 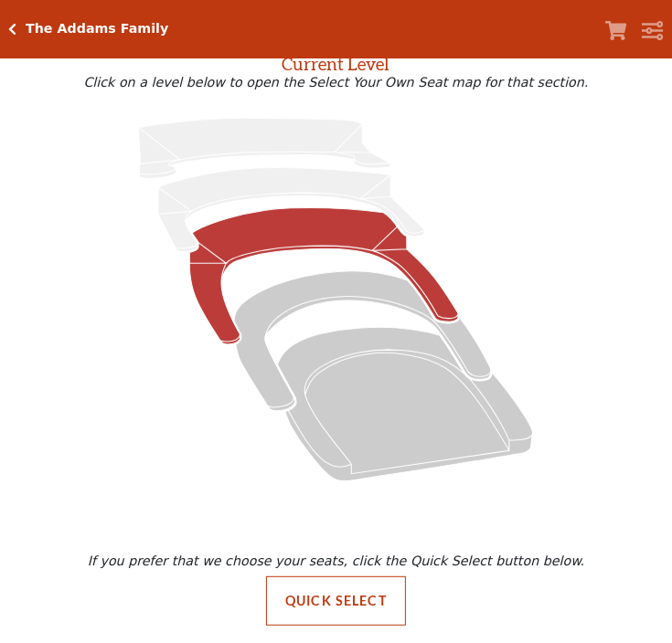 What do you see at coordinates (336, 601) in the screenshot?
I see `button: Quick Select` at bounding box center [336, 601].